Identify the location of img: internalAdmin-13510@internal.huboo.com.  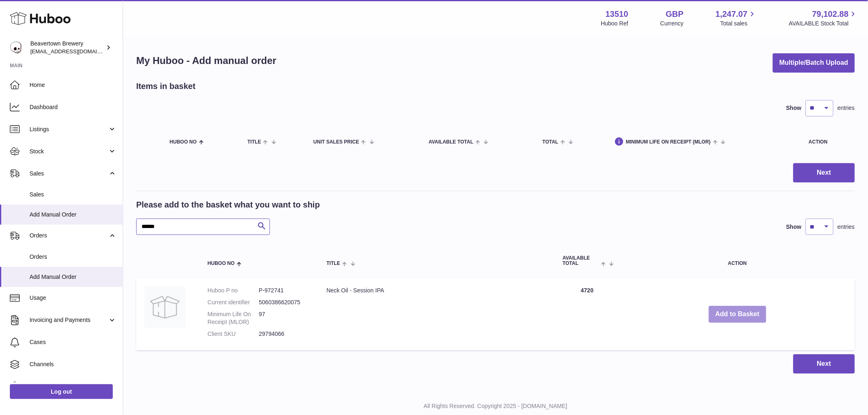
(16, 47).